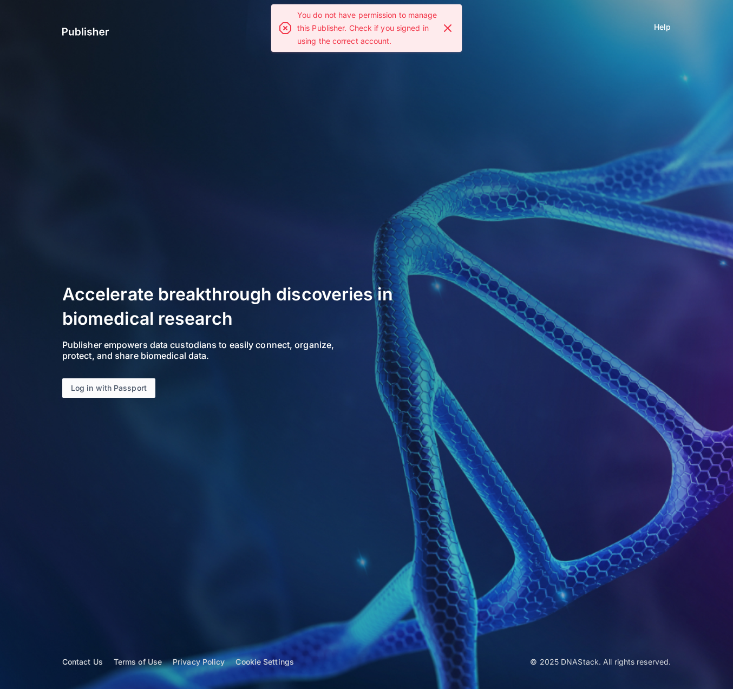 This screenshot has height=689, width=733. I want to click on a: Cookie Settings, so click(265, 662).